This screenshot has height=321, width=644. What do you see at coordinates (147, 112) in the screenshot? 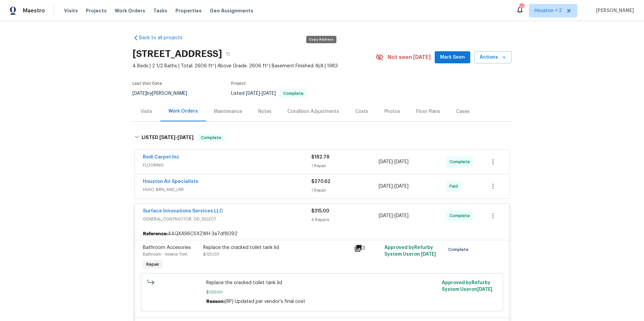
I see `div: Visits` at bounding box center [147, 112].